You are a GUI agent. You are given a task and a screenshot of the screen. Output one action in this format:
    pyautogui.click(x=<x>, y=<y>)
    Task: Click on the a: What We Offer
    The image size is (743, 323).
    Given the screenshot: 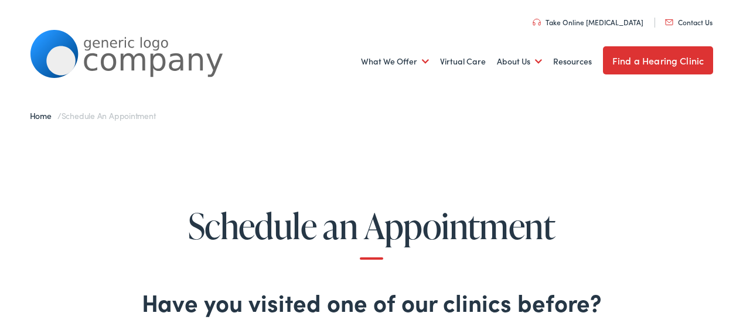 What is the action you would take?
    pyautogui.click(x=395, y=62)
    